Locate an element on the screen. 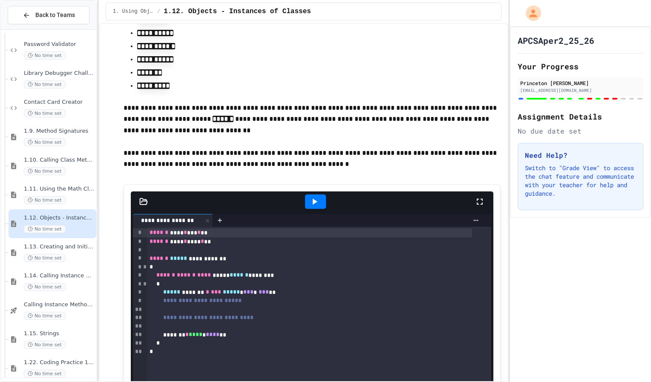 This screenshot has height=382, width=651. h2: Assignment Details is located at coordinates (580, 117).